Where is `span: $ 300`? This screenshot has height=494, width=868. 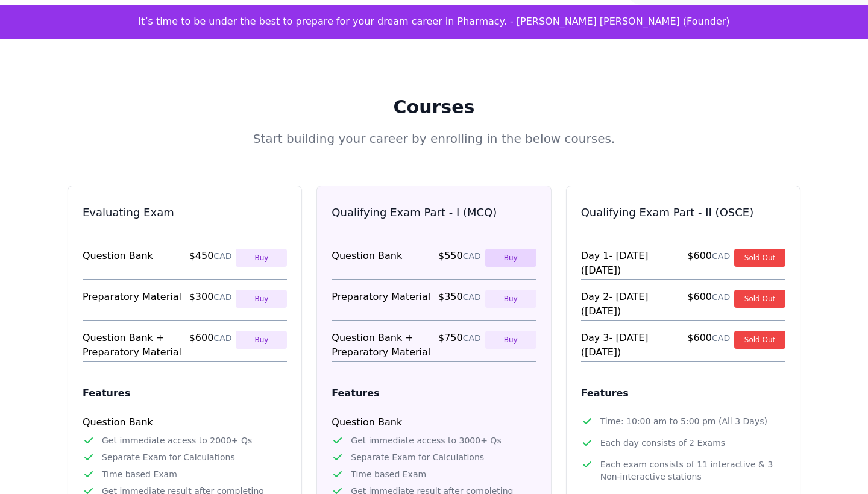 span: $ 300 is located at coordinates (211, 305).